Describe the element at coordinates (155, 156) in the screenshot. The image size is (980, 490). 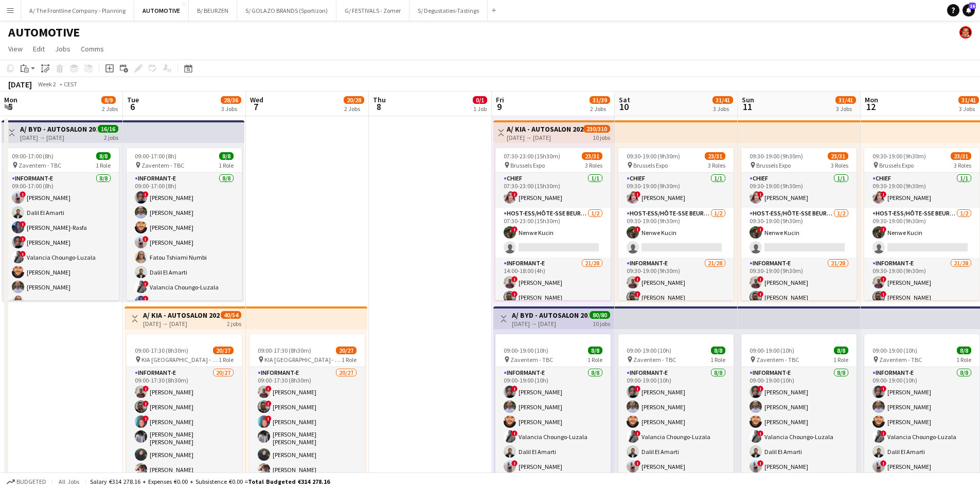
I see `span: 09:00-17:00 (8h)` at that location.